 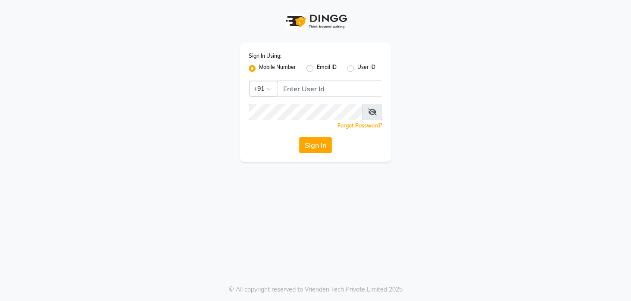 I want to click on label: User ID, so click(x=366, y=69).